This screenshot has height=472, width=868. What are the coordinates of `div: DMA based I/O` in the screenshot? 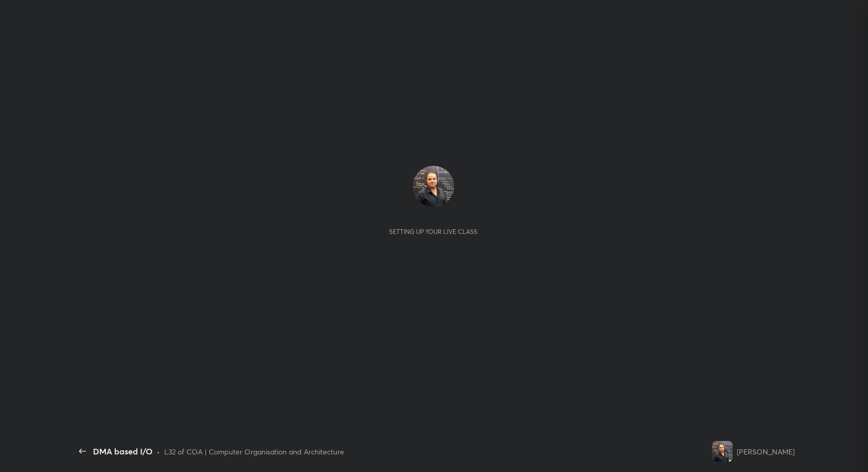 It's located at (123, 451).